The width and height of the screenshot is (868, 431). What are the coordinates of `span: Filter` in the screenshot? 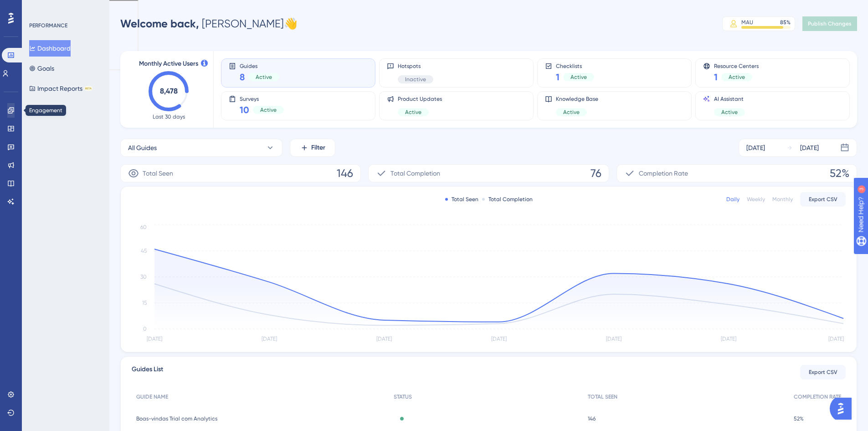 It's located at (318, 147).